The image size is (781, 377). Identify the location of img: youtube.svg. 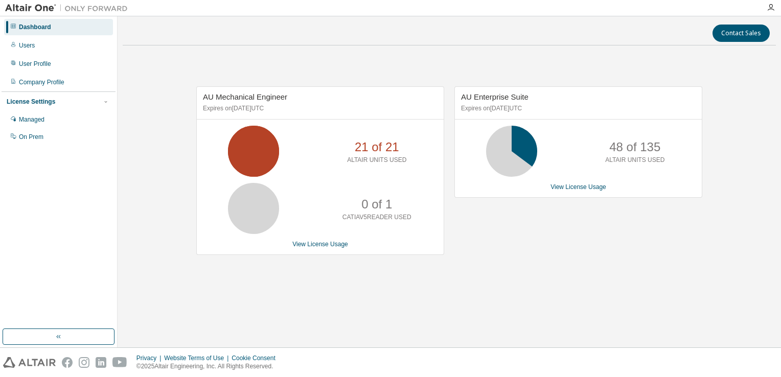
(120, 363).